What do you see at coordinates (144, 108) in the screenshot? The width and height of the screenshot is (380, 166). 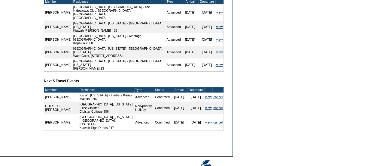 I see `td: Non-priority Holiday` at bounding box center [144, 108].